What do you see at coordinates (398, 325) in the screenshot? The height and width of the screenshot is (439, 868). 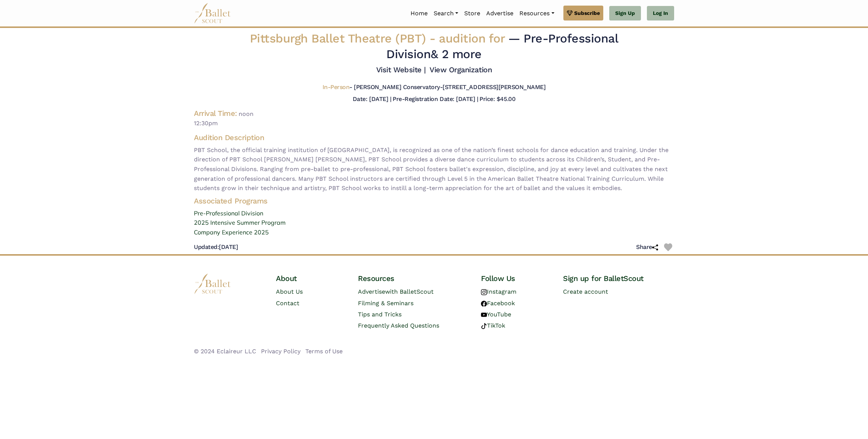 I see `span: Frequently Asked Questions` at bounding box center [398, 325].